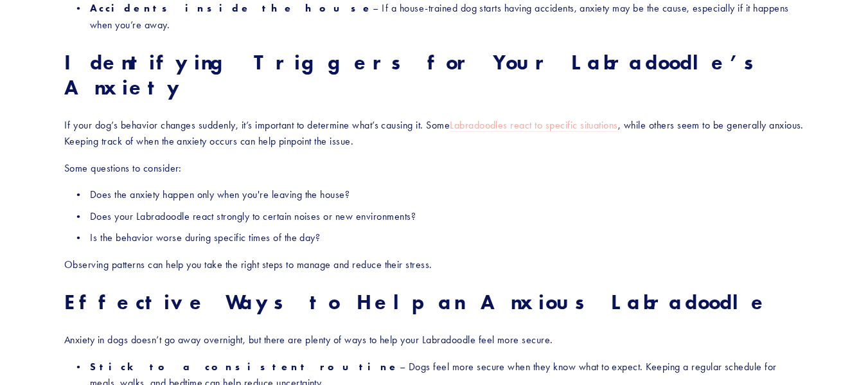  Describe the element at coordinates (434, 133) in the screenshot. I see `p: If your dog’s behavior changes suddenly, it’s important to determine what’s causing it. Some , wh...` at that location.